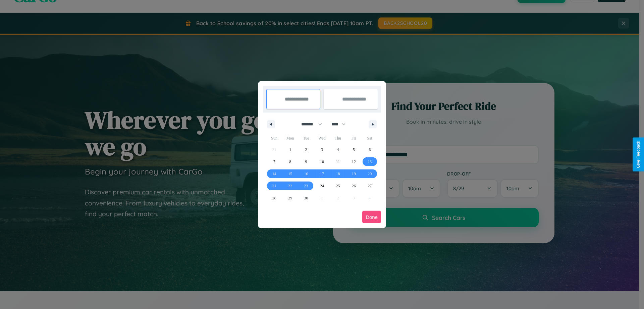 The width and height of the screenshot is (644, 309). I want to click on span: Wed, so click(322, 138).